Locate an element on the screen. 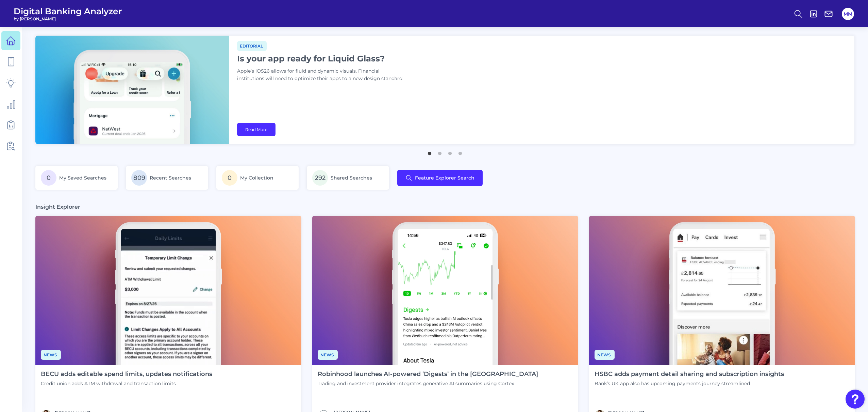  h1: Is your app ready for Liquid Glass? is located at coordinates (322, 58).